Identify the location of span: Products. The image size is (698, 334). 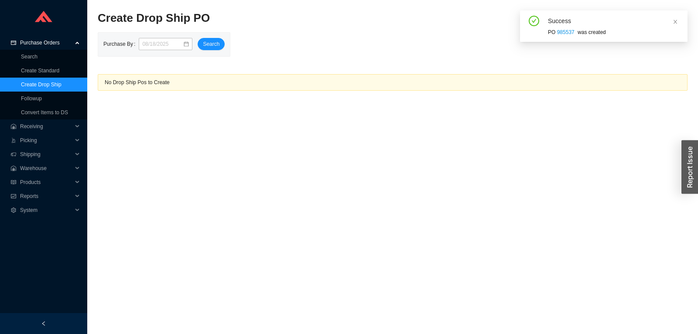
(46, 182).